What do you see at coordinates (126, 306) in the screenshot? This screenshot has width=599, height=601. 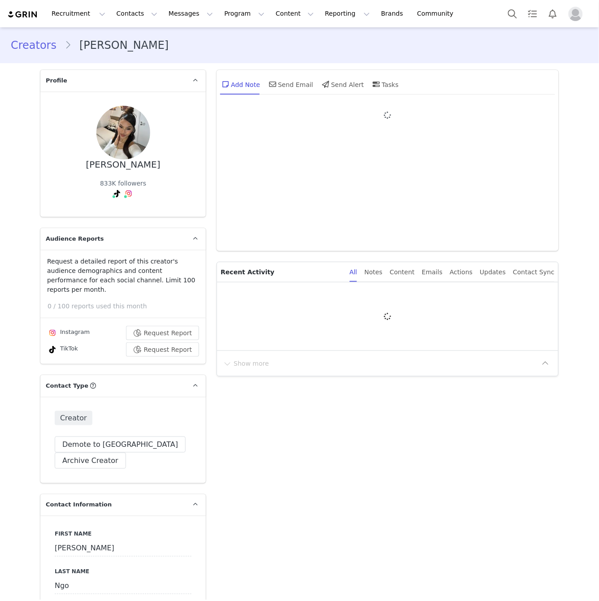 I see `p: 0 / 100 reports used this month` at bounding box center [126, 306].